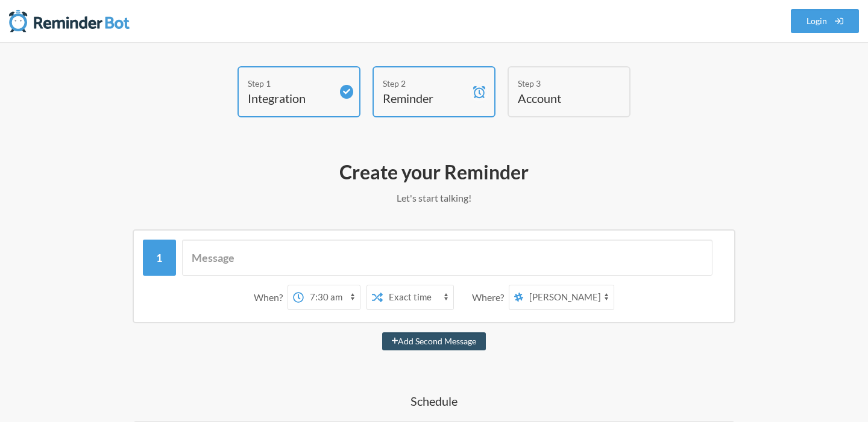  Describe the element at coordinates (434, 172) in the screenshot. I see `h2: Create your Reminder` at that location.